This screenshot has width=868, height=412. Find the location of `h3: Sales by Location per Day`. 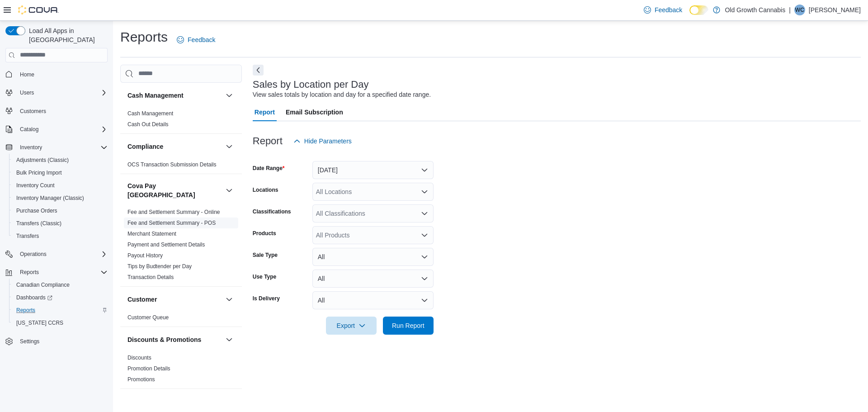

h3: Sales by Location per Day is located at coordinates (311, 85).